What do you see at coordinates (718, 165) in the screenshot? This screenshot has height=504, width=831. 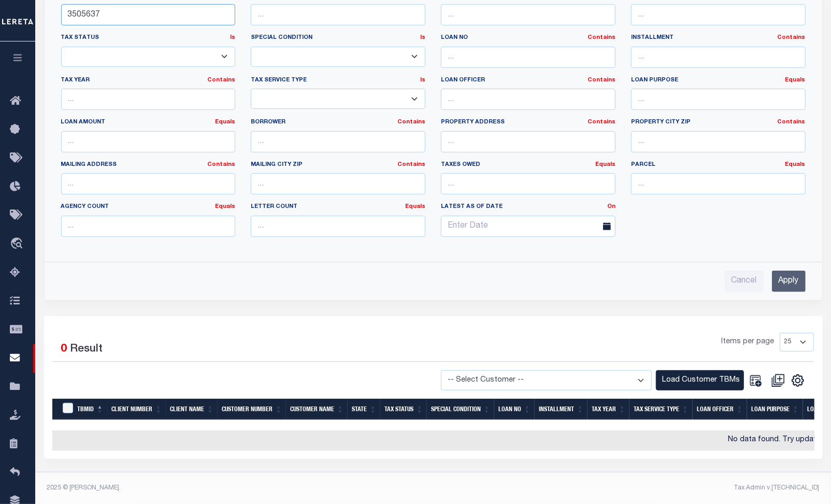 I see `label: PARCEL` at bounding box center [718, 165].